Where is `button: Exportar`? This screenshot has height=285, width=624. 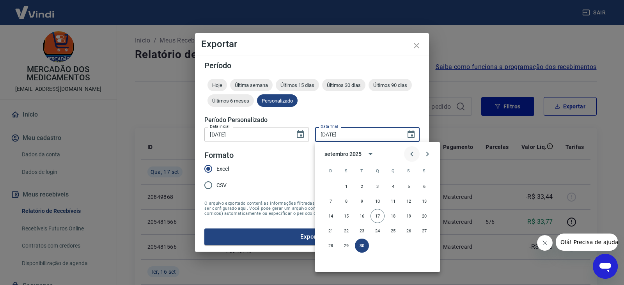
button: Exportar is located at coordinates (312, 237).